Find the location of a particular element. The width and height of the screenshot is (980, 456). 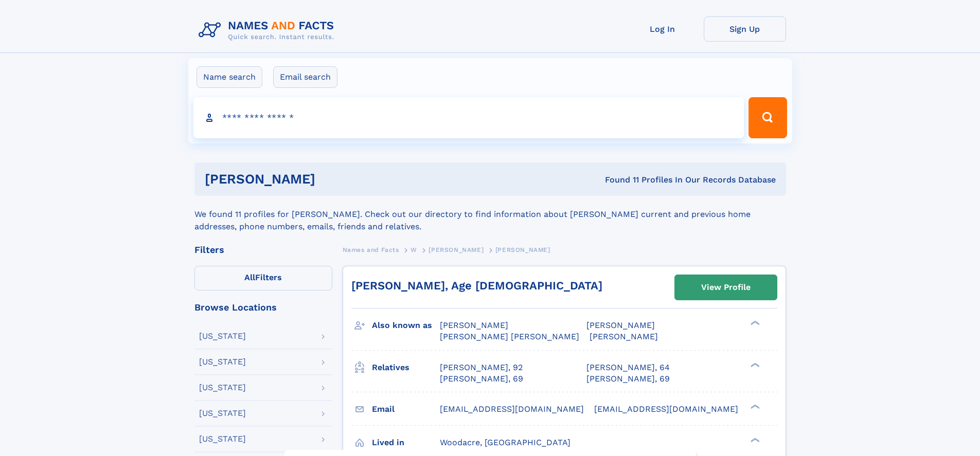

a: Names and Facts is located at coordinates (371, 250).